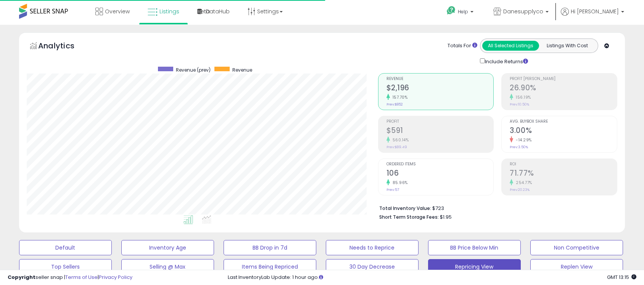  Describe the element at coordinates (439, 131) in the screenshot. I see `h2: $591` at that location.